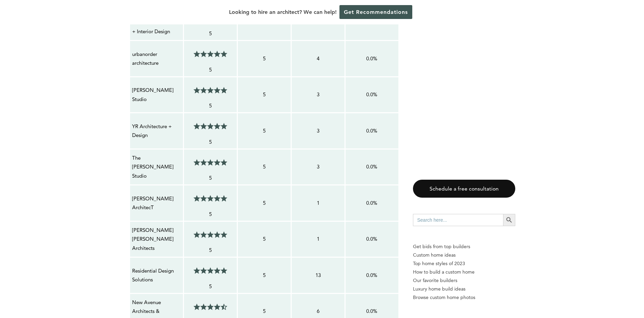  I want to click on a: Schedule a free consultation, so click(464, 189).